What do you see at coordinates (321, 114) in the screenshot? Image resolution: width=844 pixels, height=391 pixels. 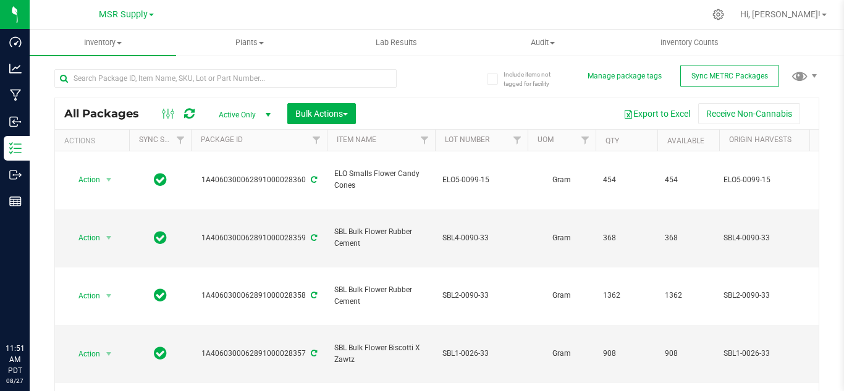 I see `button: Bulk Actions` at bounding box center [321, 114].